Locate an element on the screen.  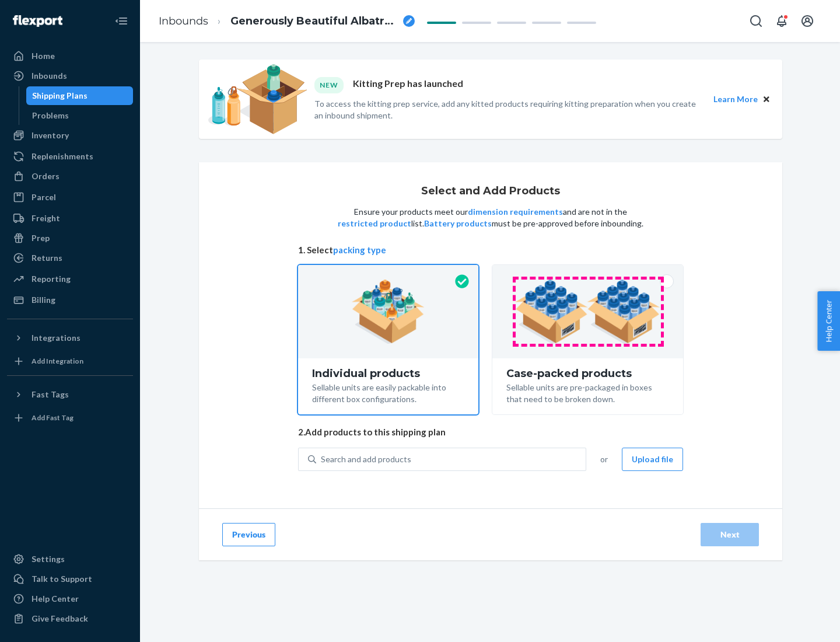
div: Talk to Support is located at coordinates (62, 579).